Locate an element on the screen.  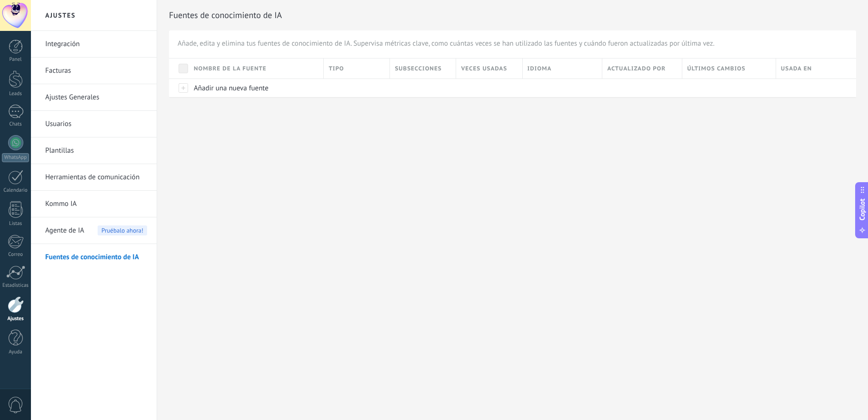
li: Fuentes de conocimiento de IA is located at coordinates (94, 257).